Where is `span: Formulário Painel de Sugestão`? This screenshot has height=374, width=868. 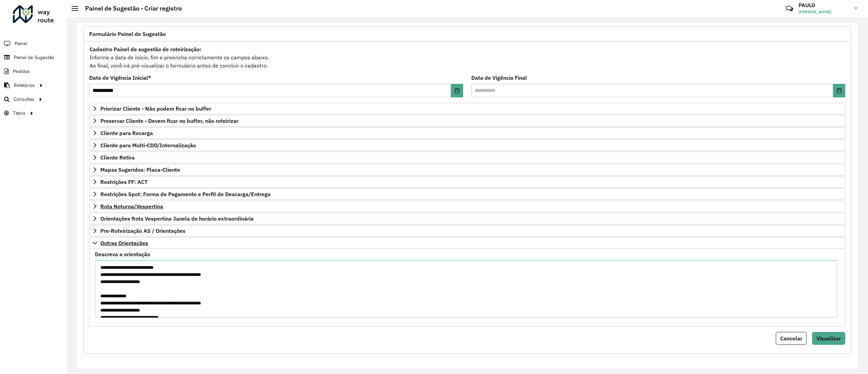 span: Formulário Painel de Sugestão is located at coordinates (127, 34).